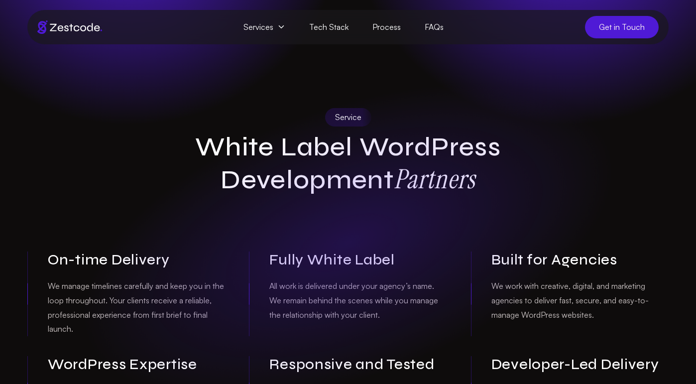 This screenshot has height=384, width=696. What do you see at coordinates (348, 164) in the screenshot?
I see `h1: White Label WordPress Development` at bounding box center [348, 164].